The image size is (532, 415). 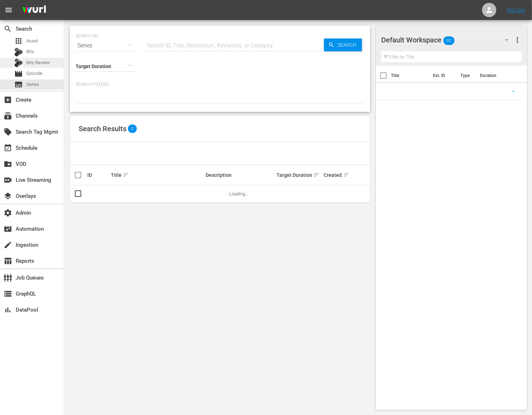 What do you see at coordinates (335, 175) in the screenshot?
I see `div: Created` at bounding box center [335, 175].